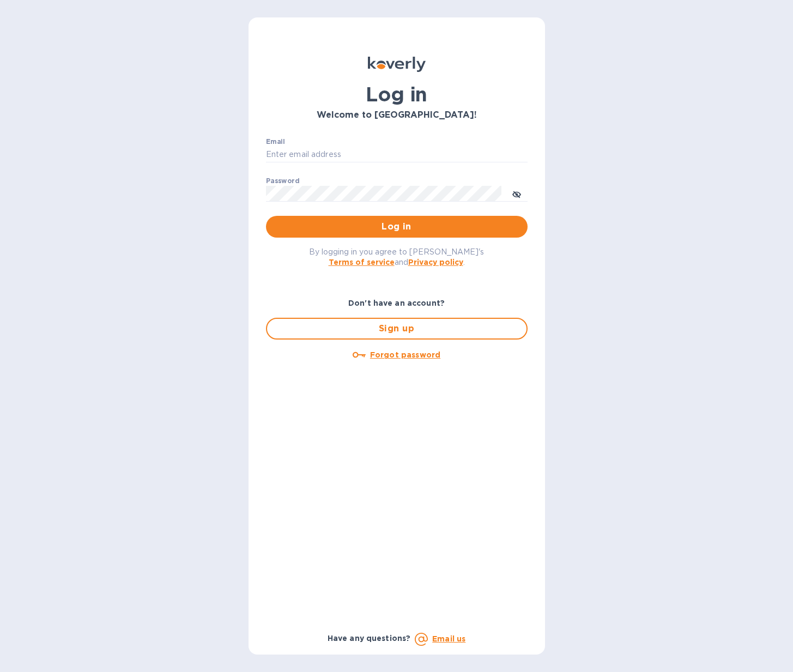  I want to click on a: Email us, so click(448, 638).